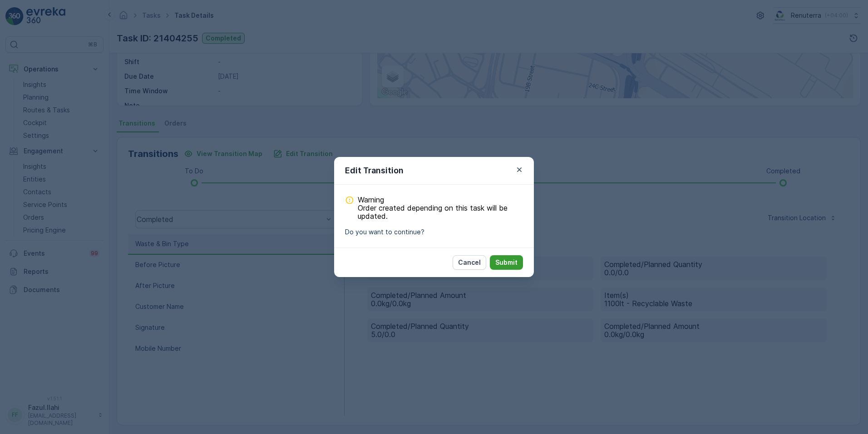  What do you see at coordinates (441, 199) in the screenshot?
I see `span: Warning` at bounding box center [441, 199].